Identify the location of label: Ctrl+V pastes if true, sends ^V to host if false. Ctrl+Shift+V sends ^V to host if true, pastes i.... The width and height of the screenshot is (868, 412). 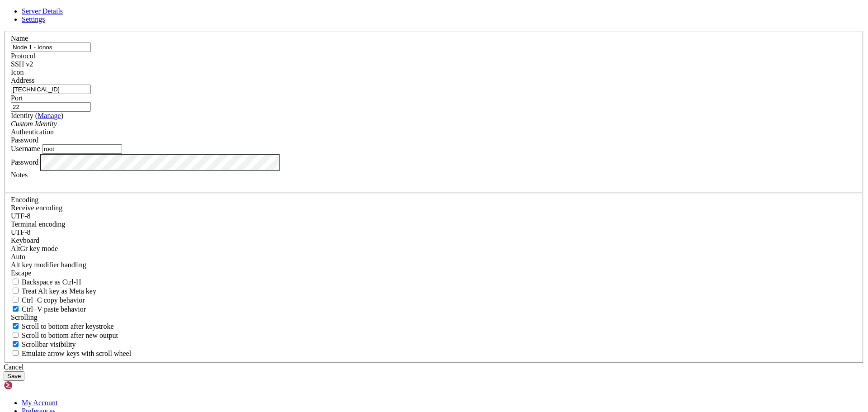
(48, 309).